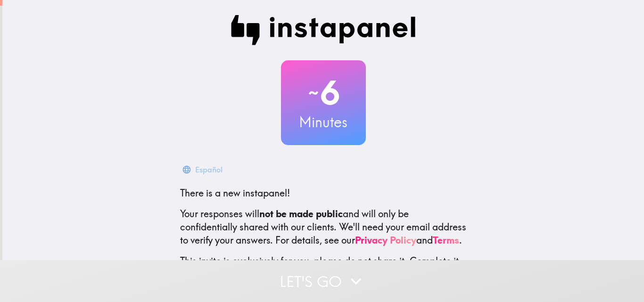  Describe the element at coordinates (386, 240) in the screenshot. I see `a: Privacy Policy` at that location.